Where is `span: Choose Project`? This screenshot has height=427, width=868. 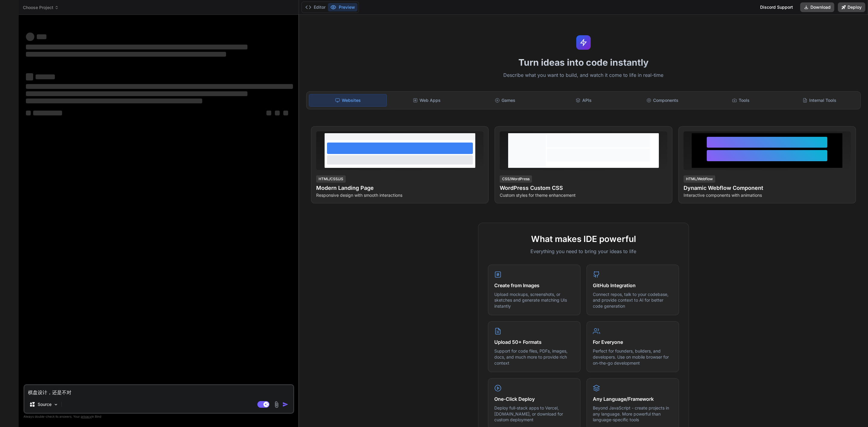
span: Choose Project is located at coordinates (41, 7).